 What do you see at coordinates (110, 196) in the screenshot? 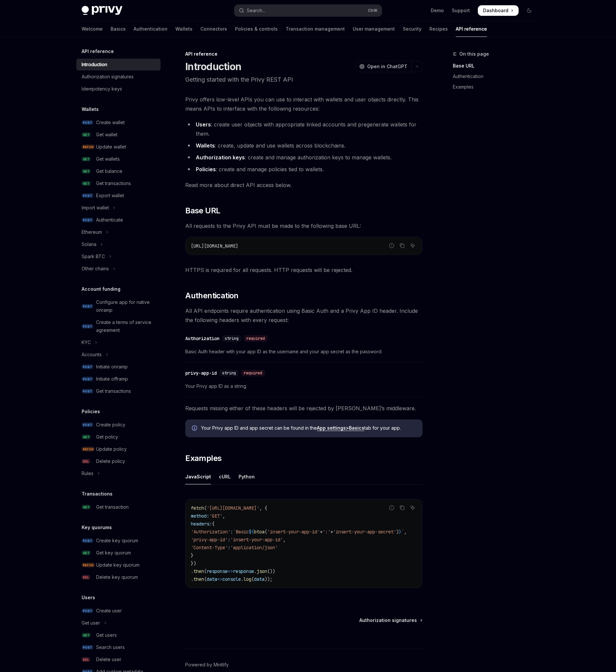
I see `div: Export wallet` at bounding box center [110, 196].